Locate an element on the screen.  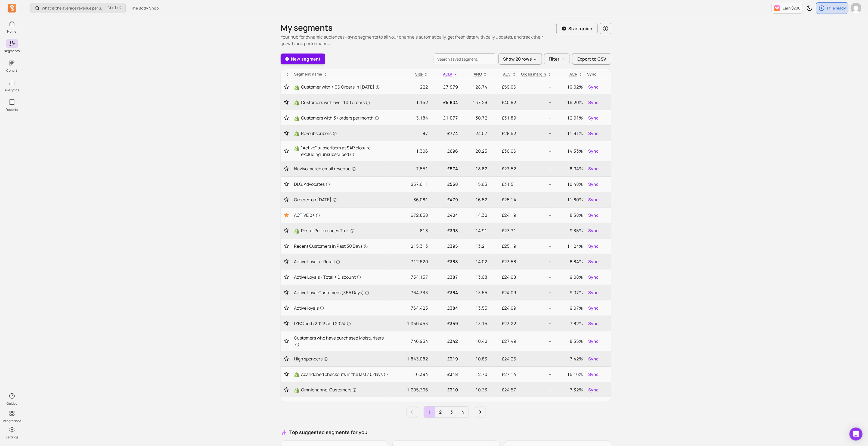
p: 16.52 is located at coordinates (475, 200).